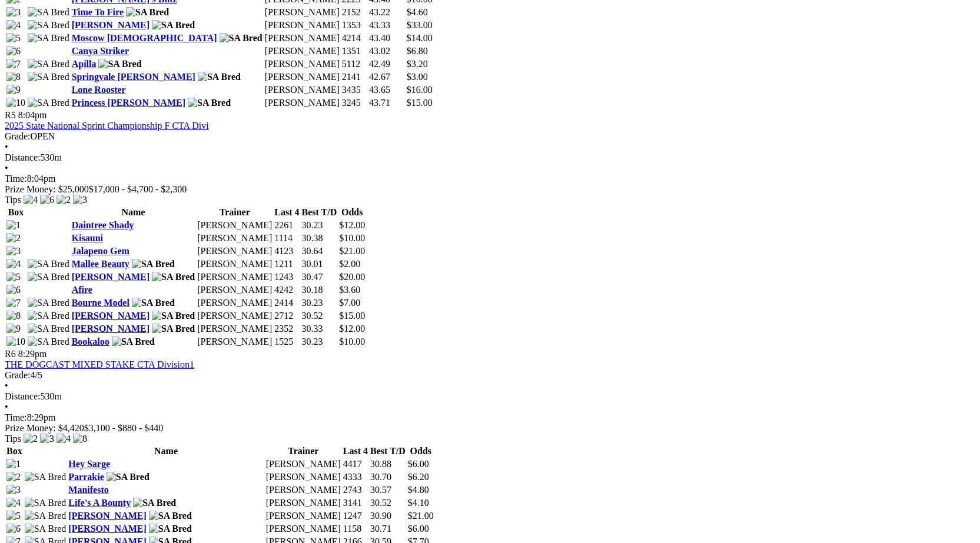 Image resolution: width=980 pixels, height=543 pixels. I want to click on img: 9, so click(13, 329).